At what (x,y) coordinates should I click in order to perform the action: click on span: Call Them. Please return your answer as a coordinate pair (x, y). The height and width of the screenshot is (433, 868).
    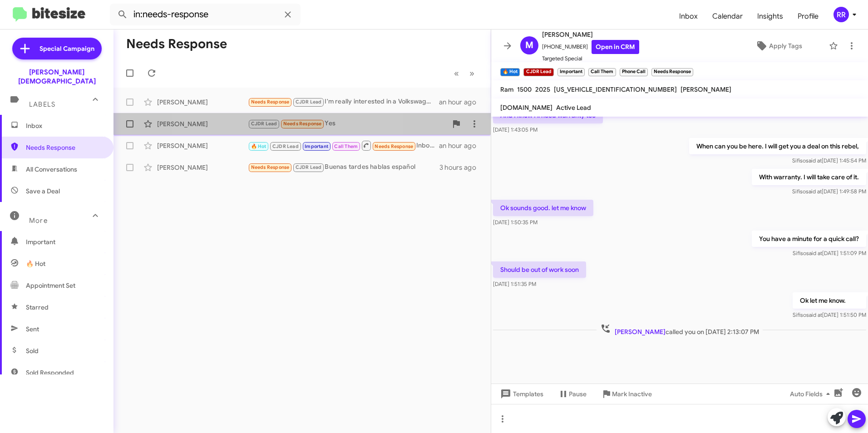
    Looking at the image, I should click on (346, 146).